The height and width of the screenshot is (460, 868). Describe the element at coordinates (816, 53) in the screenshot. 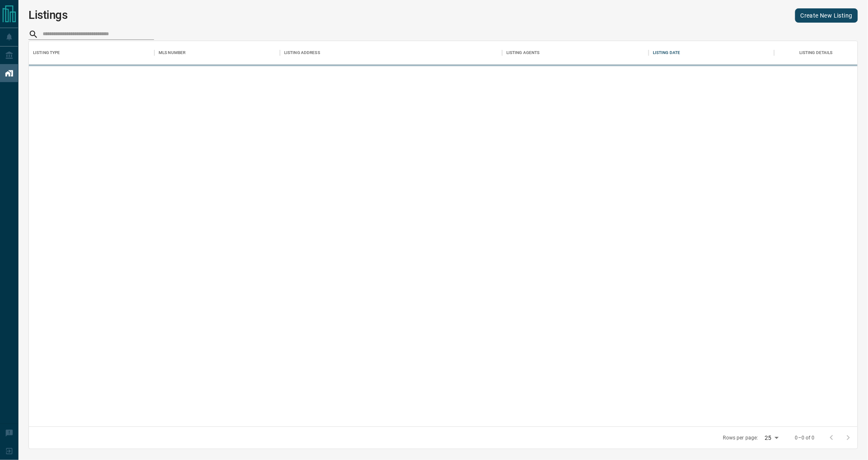

I see `div: Listing Details` at that location.